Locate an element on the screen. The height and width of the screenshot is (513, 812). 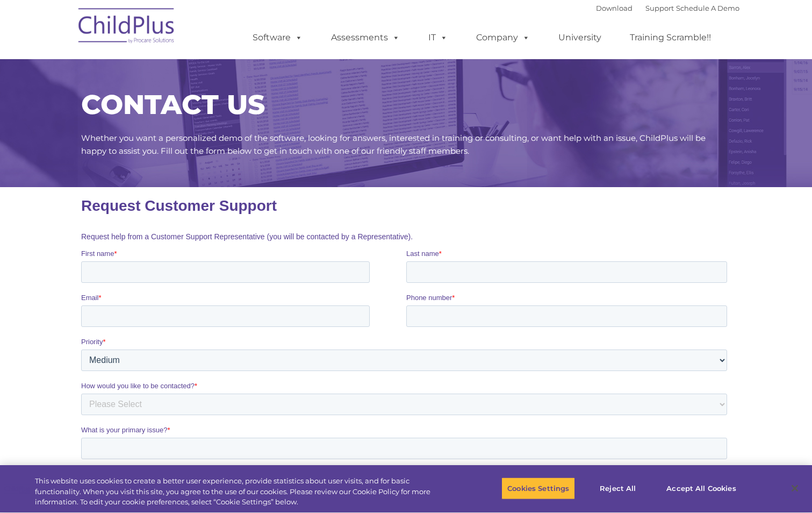
button: Cookies Settings is located at coordinates (538, 488).